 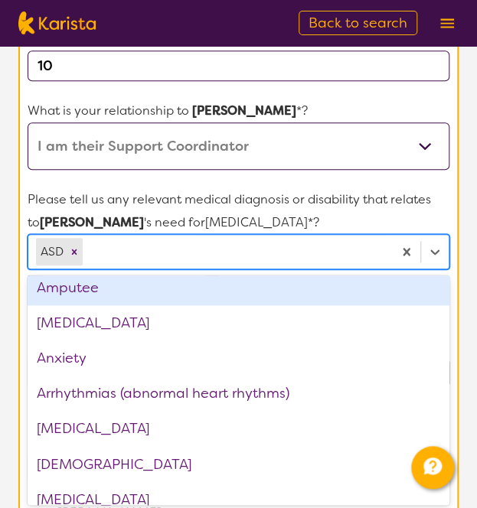 What do you see at coordinates (238, 288) in the screenshot?
I see `div: Amputee` at bounding box center [238, 288].